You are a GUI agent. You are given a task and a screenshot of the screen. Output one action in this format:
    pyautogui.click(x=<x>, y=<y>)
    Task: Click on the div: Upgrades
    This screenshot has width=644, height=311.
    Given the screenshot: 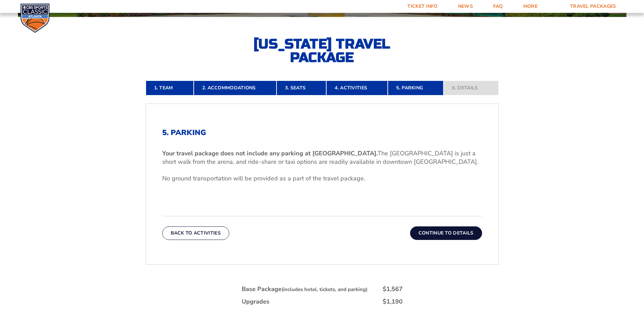 What is the action you would take?
    pyautogui.click(x=255, y=302)
    